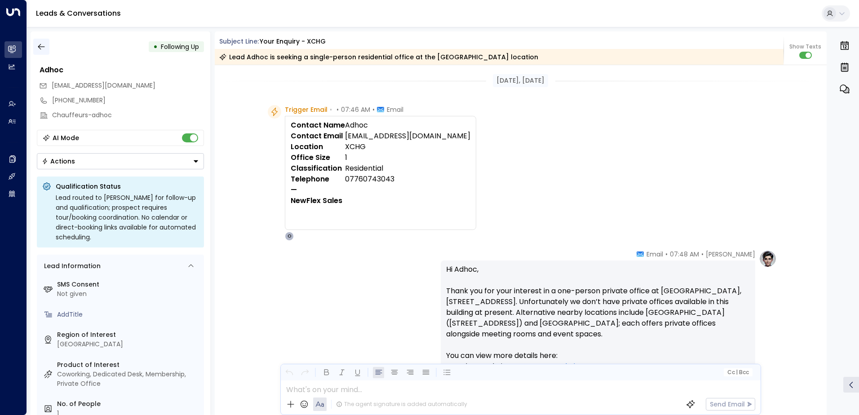 The height and width of the screenshot is (415, 859). Describe the element at coordinates (128, 404) in the screenshot. I see `label: No. of People` at that location.